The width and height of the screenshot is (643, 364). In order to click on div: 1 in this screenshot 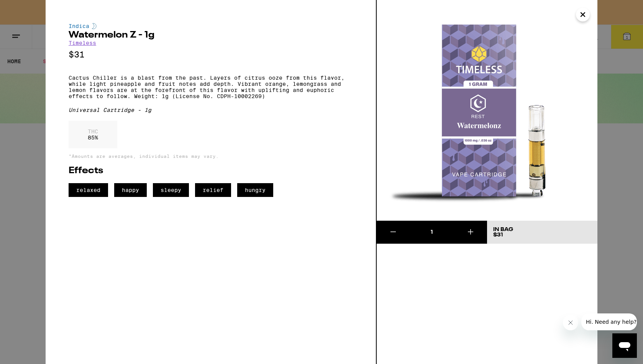, I will do `click(431, 232)`.